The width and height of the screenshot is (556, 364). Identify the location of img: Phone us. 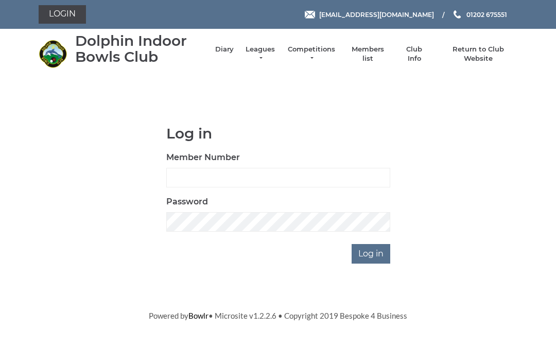
(457, 14).